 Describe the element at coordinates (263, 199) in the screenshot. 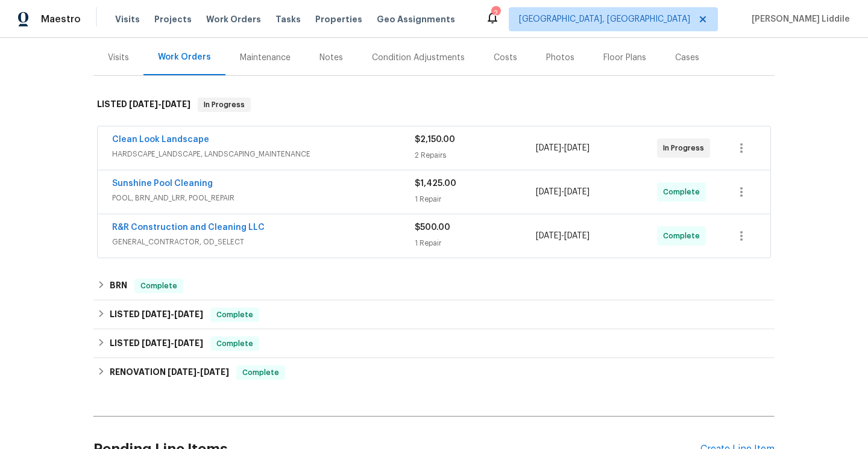

I see `span: POOL, BRN_AND_LRR, POOL_REPAIR` at that location.